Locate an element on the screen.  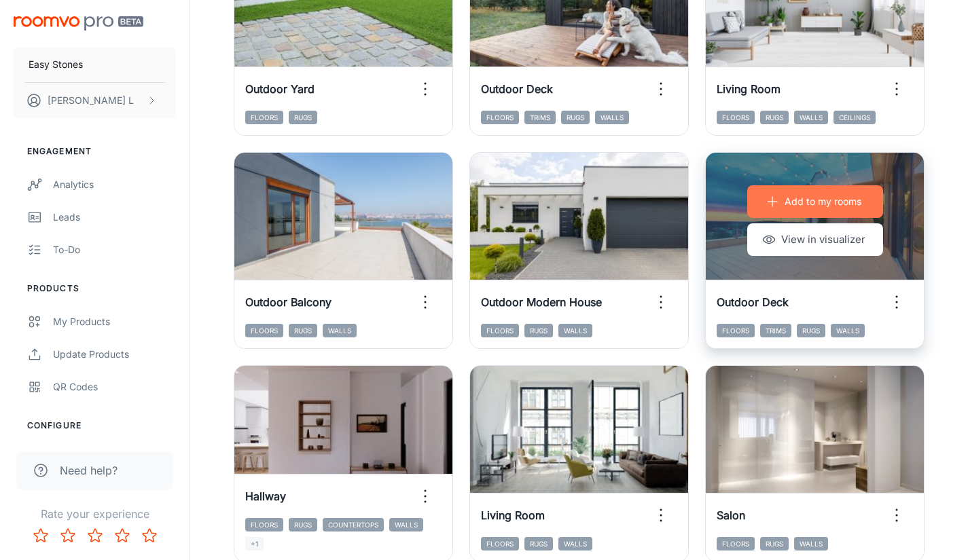
span: Countertops is located at coordinates (353, 525).